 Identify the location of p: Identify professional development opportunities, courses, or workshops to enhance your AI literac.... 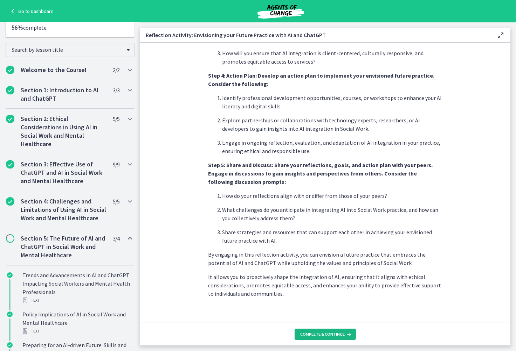
(332, 102).